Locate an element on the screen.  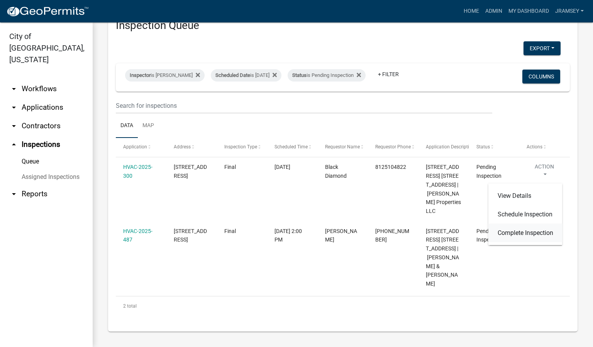
span: Application is located at coordinates (135, 147).